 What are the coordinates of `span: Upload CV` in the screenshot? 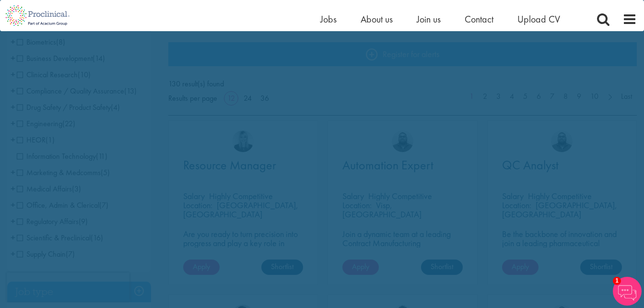 It's located at (538, 19).